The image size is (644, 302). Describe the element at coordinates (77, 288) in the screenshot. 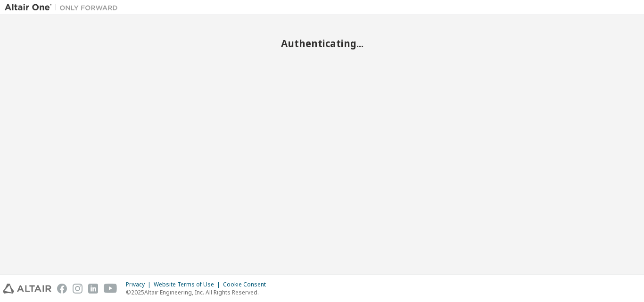

I see `img: instagram.svg` at that location.